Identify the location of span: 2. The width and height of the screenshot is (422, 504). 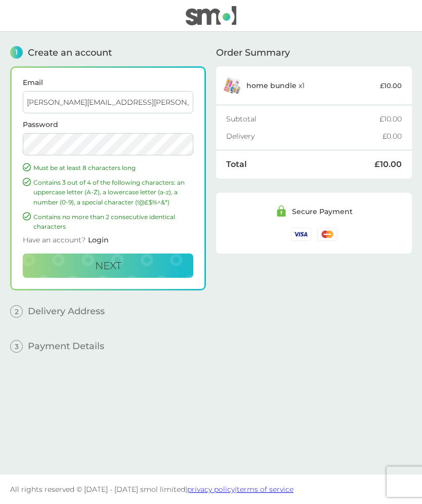
(16, 311).